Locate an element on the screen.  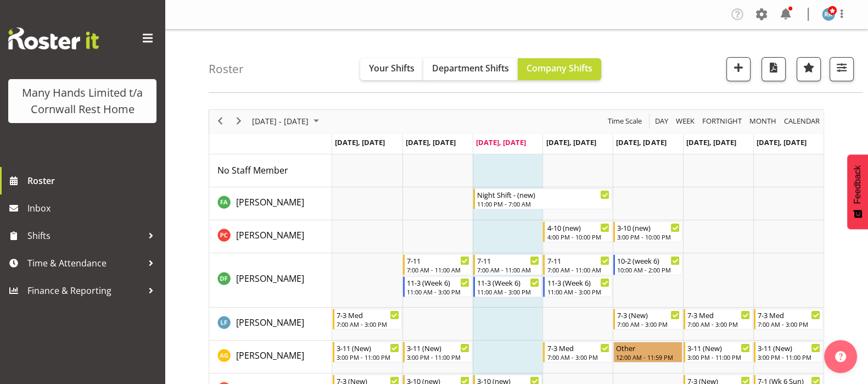
span: Fortnight is located at coordinates (721, 121).